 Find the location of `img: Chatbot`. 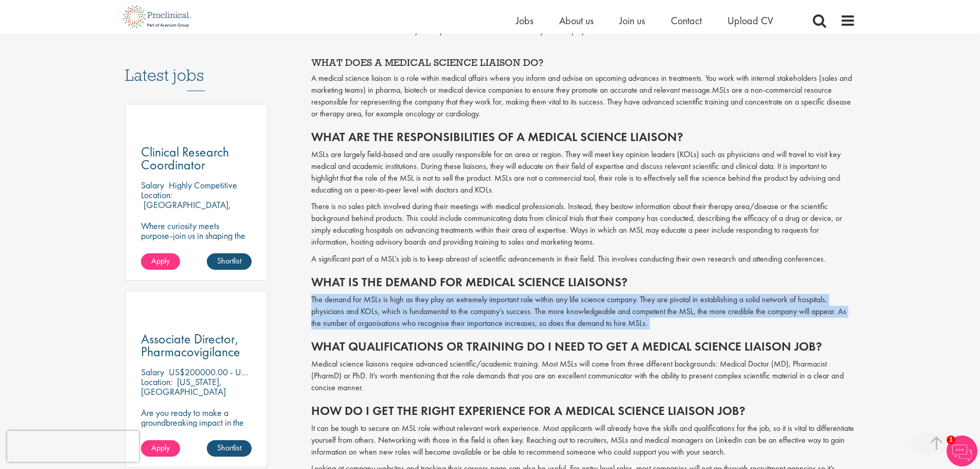

img: Chatbot is located at coordinates (962, 451).